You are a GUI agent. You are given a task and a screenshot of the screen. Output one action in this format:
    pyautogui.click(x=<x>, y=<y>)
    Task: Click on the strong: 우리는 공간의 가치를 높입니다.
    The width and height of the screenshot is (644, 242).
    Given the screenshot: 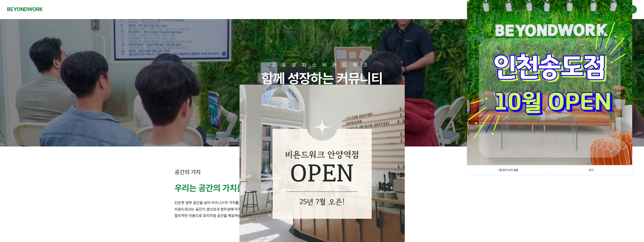 What is the action you would take?
    pyautogui.click(x=226, y=188)
    